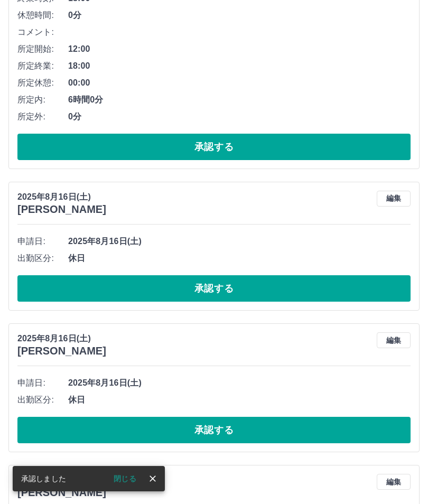 This screenshot has width=428, height=504. Describe the element at coordinates (124, 478) in the screenshot. I see `button: 閉じる` at that location.